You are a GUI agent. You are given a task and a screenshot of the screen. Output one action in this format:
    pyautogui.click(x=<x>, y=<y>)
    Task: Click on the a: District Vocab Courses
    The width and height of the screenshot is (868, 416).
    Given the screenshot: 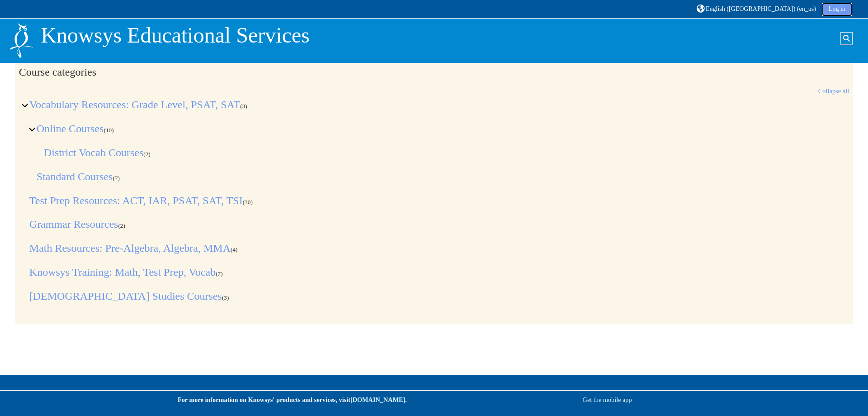 What is the action you would take?
    pyautogui.click(x=93, y=152)
    